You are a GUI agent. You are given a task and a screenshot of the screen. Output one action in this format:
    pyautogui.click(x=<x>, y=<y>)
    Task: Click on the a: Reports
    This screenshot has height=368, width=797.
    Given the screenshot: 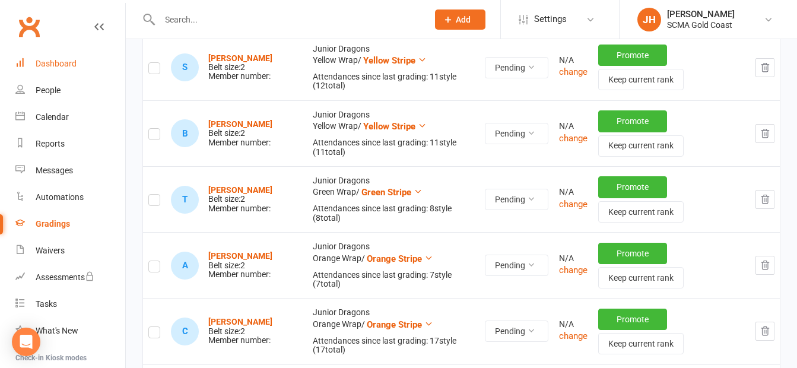 What is the action you would take?
    pyautogui.click(x=70, y=144)
    